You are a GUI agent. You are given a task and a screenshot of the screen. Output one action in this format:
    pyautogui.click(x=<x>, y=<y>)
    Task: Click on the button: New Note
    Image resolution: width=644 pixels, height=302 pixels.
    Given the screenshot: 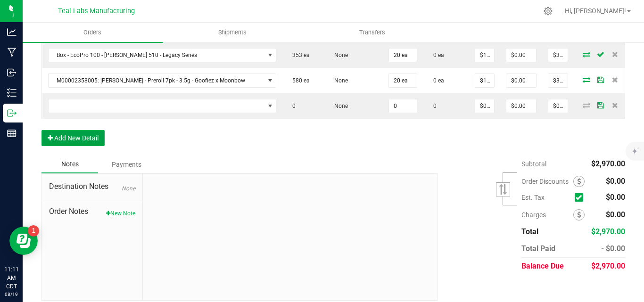 What is the action you would take?
    pyautogui.click(x=121, y=213)
    